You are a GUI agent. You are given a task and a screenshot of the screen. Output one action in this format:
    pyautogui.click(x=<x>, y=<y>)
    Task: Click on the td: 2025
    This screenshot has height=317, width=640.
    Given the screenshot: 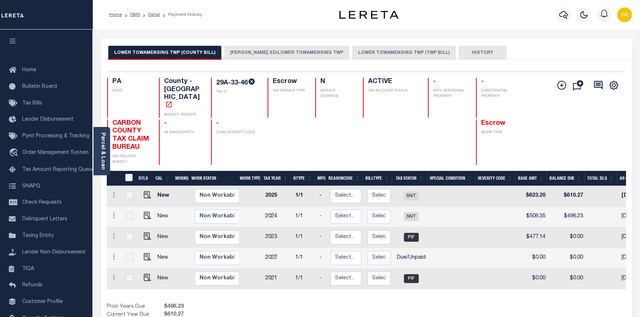 What is the action you would take?
    pyautogui.click(x=277, y=197)
    